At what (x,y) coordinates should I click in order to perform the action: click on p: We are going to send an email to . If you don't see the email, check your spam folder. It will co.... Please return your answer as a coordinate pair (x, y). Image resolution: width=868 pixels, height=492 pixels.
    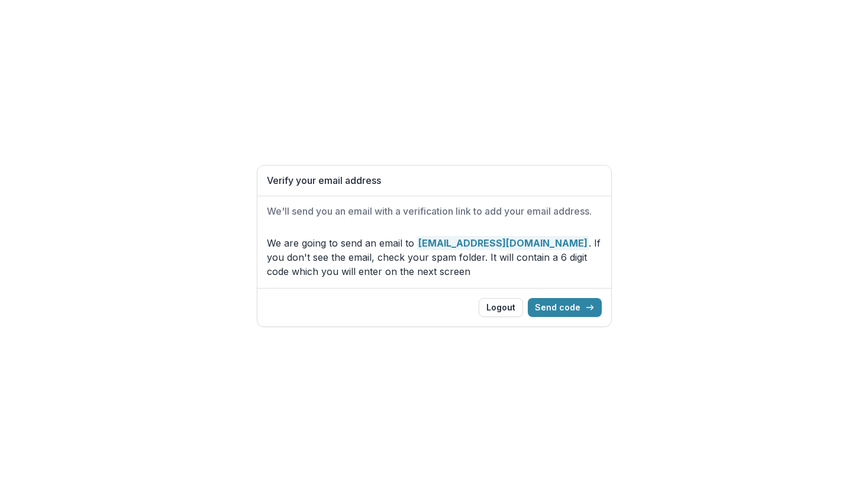
    Looking at the image, I should click on (434, 257).